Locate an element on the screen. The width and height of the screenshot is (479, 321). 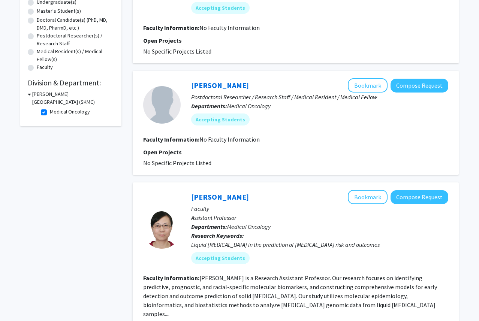
p: Assistant Professor is located at coordinates (320, 218).